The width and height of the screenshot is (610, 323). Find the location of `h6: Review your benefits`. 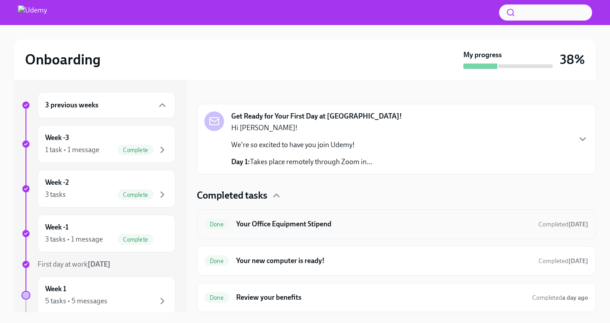

h6: Review your benefits is located at coordinates (381, 297).